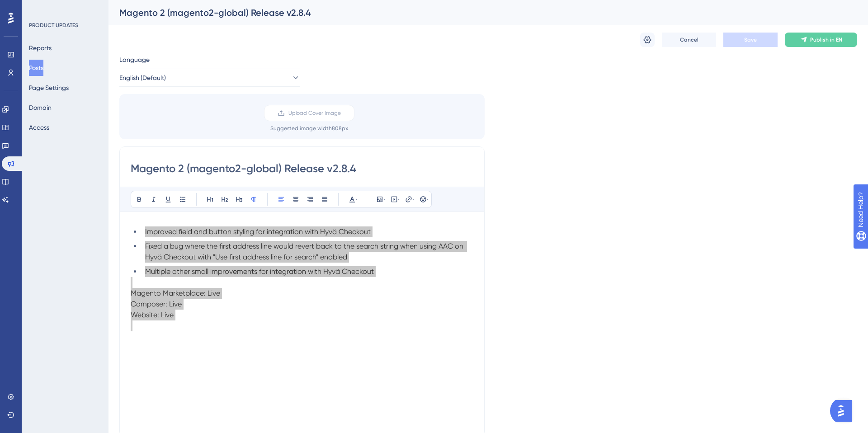 This screenshot has width=868, height=433. Describe the element at coordinates (49, 88) in the screenshot. I see `button: Page Settings` at that location.